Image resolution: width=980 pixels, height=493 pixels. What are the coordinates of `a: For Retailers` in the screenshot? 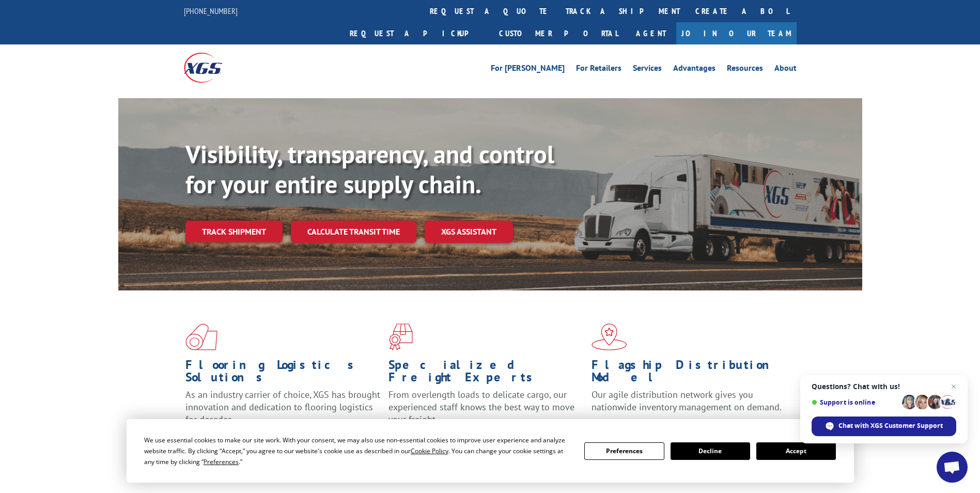 It's located at (599, 70).